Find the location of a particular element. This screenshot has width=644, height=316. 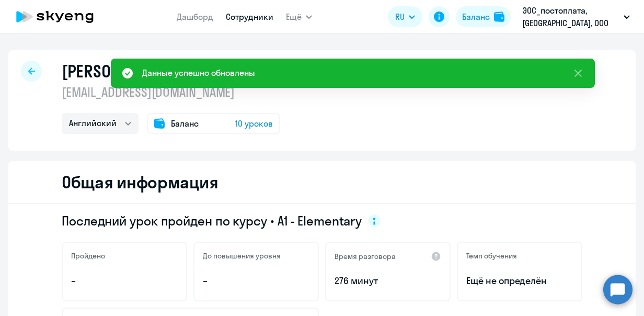

span: Баланс is located at coordinates (184, 123).